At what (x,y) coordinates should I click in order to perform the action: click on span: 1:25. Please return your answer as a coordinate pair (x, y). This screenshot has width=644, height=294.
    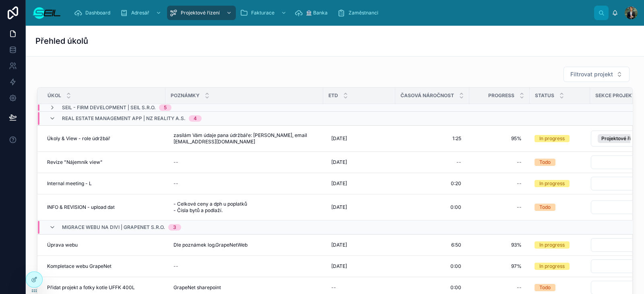
    Looking at the image, I should click on (457, 139).